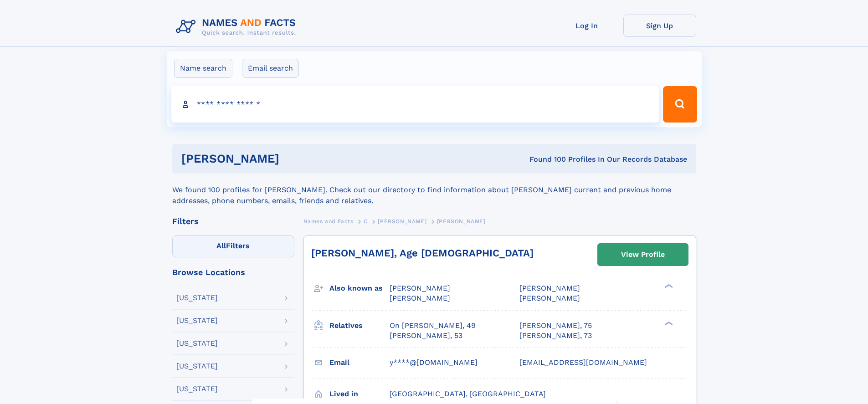  Describe the element at coordinates (270, 69) in the screenshot. I see `label: Email search` at that location.